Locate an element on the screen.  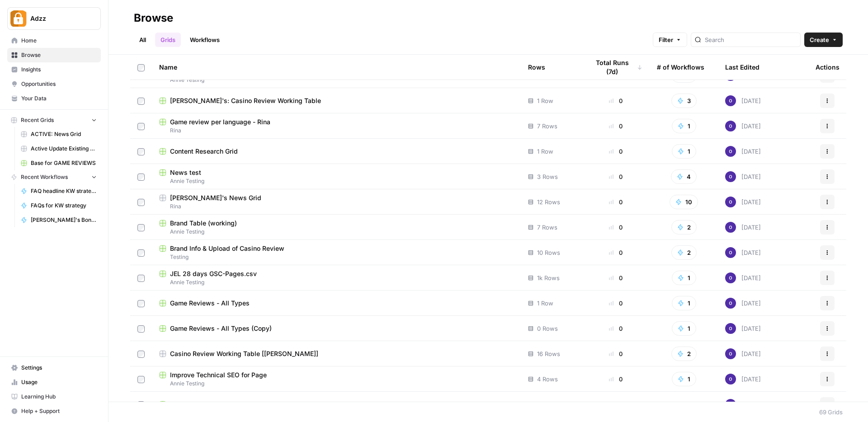
a: Settings is located at coordinates (54, 367).